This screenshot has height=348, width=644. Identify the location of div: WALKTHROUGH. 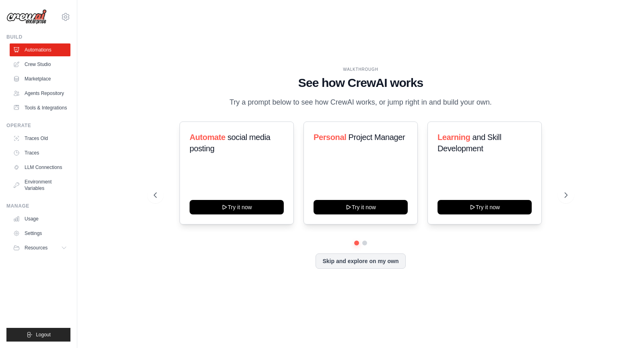
(360, 69).